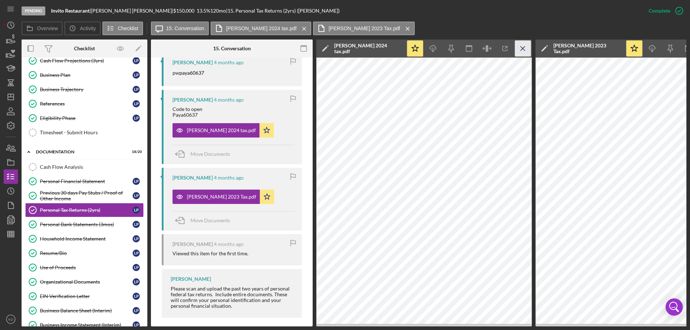 The height and width of the screenshot is (330, 690). Describe the element at coordinates (92, 167) in the screenshot. I see `div: Cash Flow Analysis` at that location.